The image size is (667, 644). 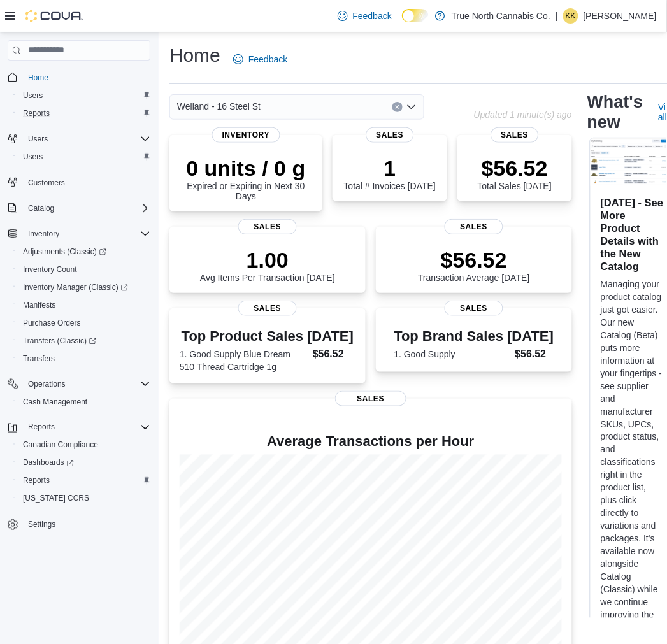 I want to click on a: Transfers (Classic), so click(x=59, y=341).